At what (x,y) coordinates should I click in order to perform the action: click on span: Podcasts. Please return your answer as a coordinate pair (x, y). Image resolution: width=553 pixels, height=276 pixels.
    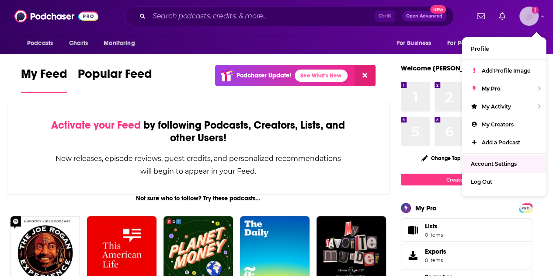
    Looking at the image, I should click on (40, 43).